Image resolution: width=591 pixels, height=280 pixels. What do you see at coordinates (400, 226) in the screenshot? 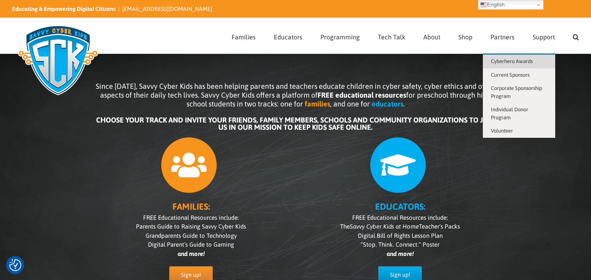
I see `span: The Teacher’s Packs` at bounding box center [400, 226].